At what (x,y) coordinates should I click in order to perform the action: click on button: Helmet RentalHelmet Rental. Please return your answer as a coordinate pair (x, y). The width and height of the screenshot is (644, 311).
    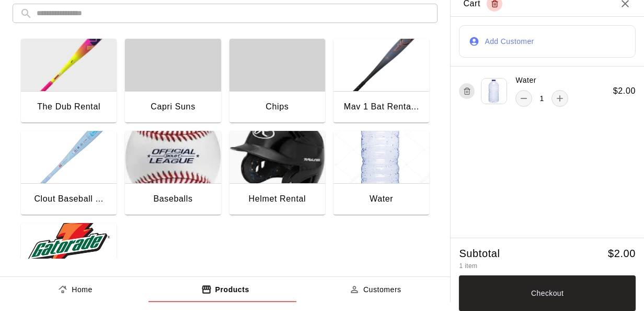
    Looking at the image, I should click on (277, 174).